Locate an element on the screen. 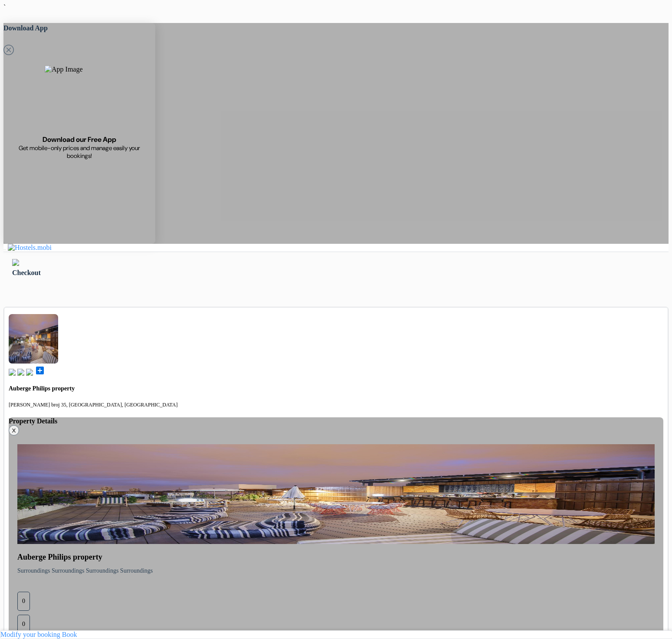  img: App Image is located at coordinates (80, 100).